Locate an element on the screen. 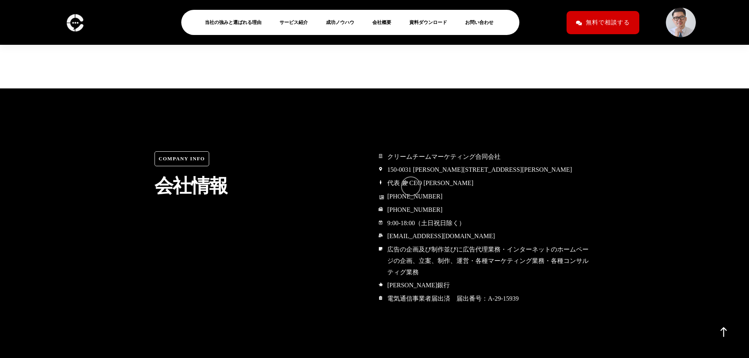  div: 報 is located at coordinates (218, 186).